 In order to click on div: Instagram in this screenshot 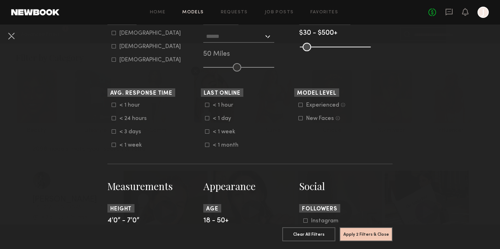, I will do `click(325, 221)`.